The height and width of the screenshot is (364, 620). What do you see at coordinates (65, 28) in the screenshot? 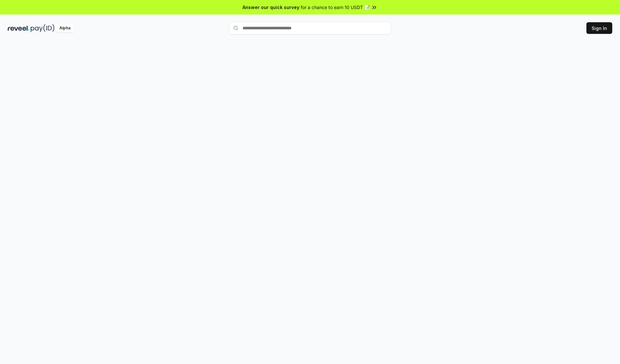
I see `div: Alpha` at bounding box center [65, 28].